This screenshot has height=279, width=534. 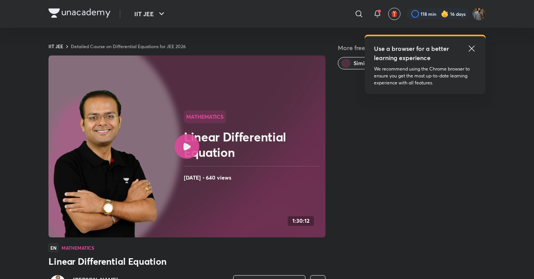 What do you see at coordinates (79, 13) in the screenshot?
I see `img: Company Logo` at bounding box center [79, 13].